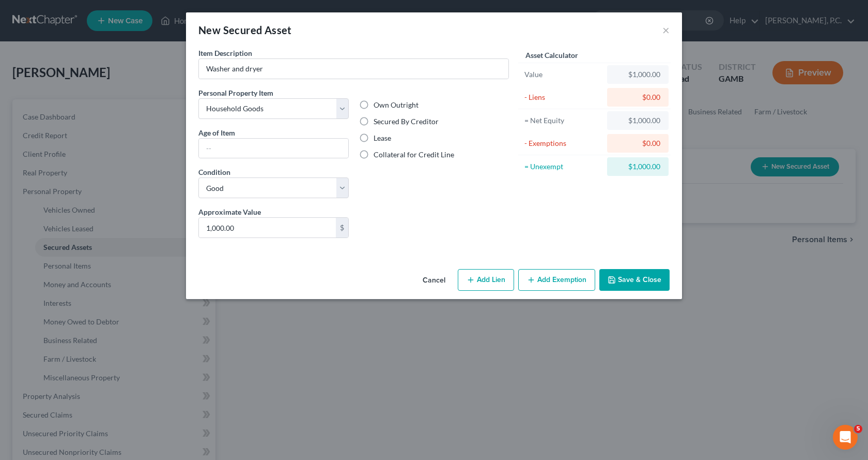 This screenshot has width=868, height=460. What do you see at coordinates (635, 280) in the screenshot?
I see `button: Save & Close` at bounding box center [635, 280].